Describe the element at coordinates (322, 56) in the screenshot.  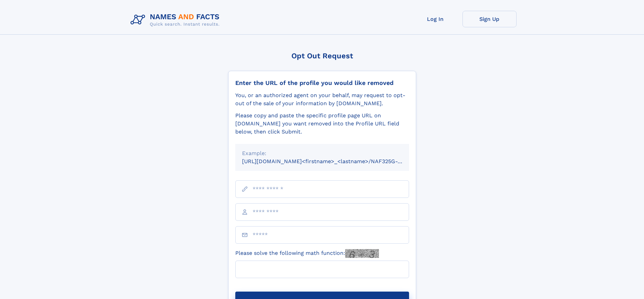
I see `div: Opt Out Request` at that location.